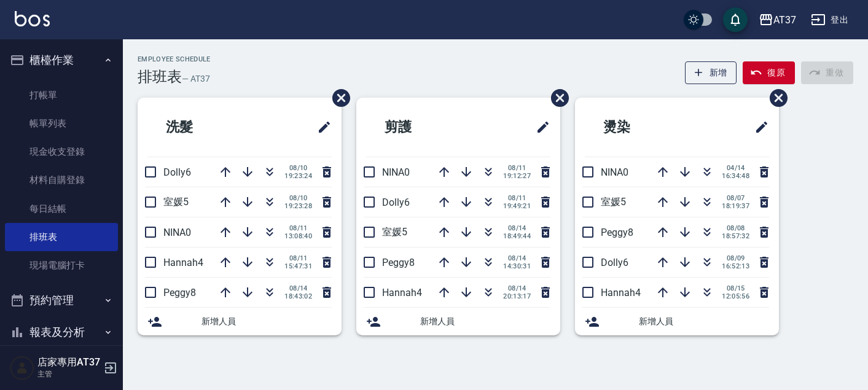  I want to click on button: save, so click(735, 20).